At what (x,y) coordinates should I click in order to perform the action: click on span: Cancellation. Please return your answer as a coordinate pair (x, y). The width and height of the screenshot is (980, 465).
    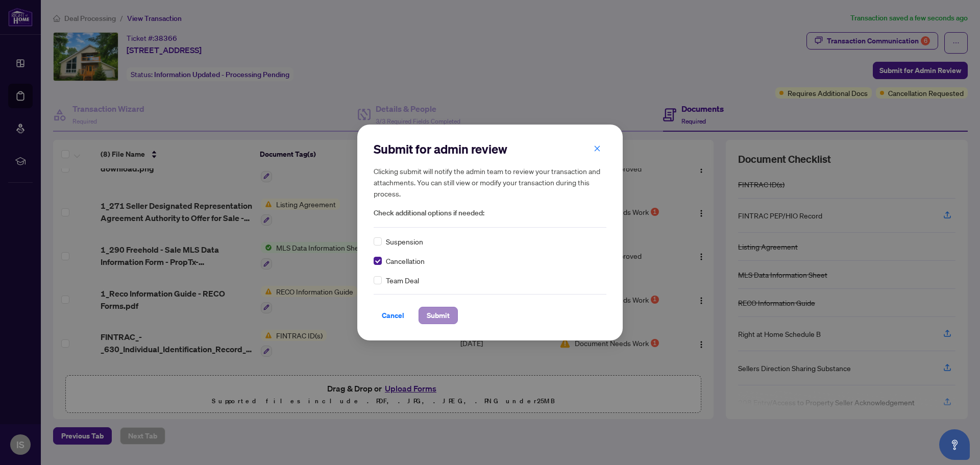
    Looking at the image, I should click on (405, 261).